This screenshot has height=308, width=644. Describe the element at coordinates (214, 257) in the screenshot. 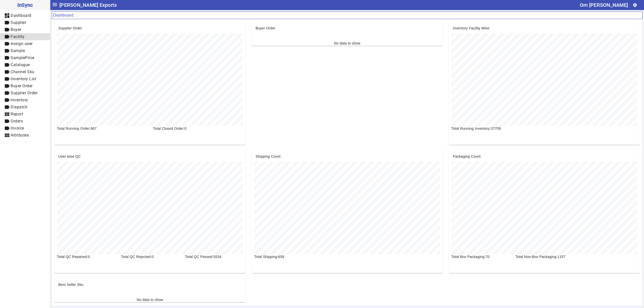

I see `div: Total QC Passed:5534` at that location.